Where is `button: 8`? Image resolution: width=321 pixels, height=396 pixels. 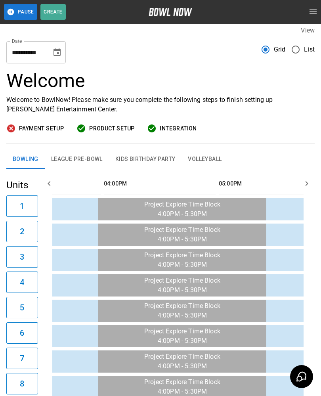
button: 8 is located at coordinates (22, 384).